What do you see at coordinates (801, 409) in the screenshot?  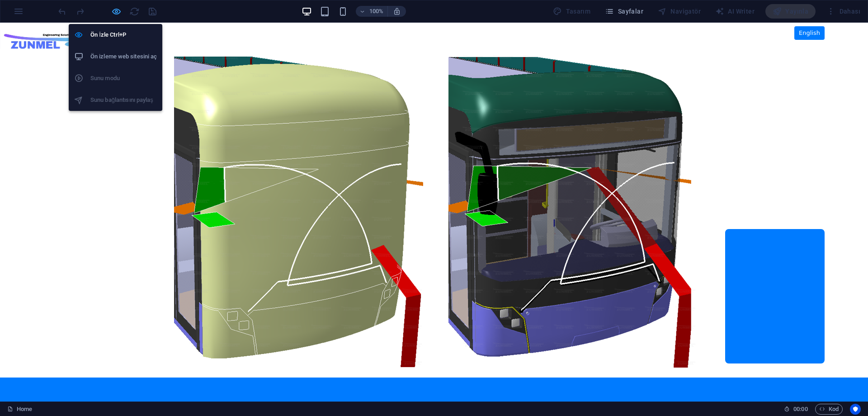 I see `span: 00 00` at bounding box center [801, 409].